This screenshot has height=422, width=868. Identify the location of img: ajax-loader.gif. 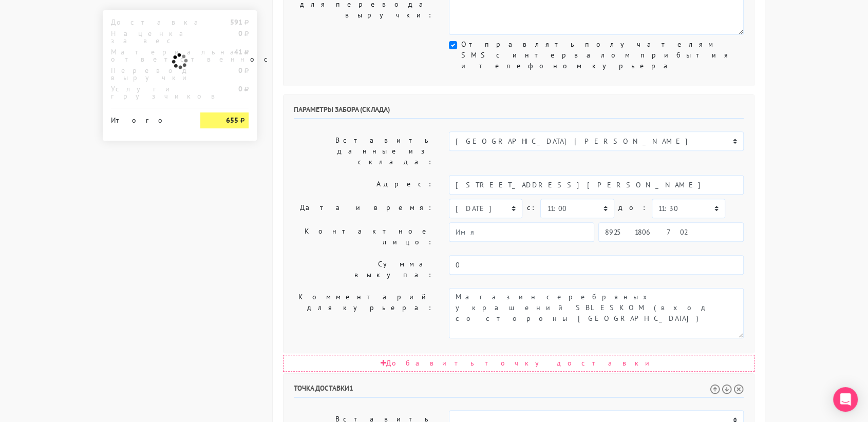
(180, 61).